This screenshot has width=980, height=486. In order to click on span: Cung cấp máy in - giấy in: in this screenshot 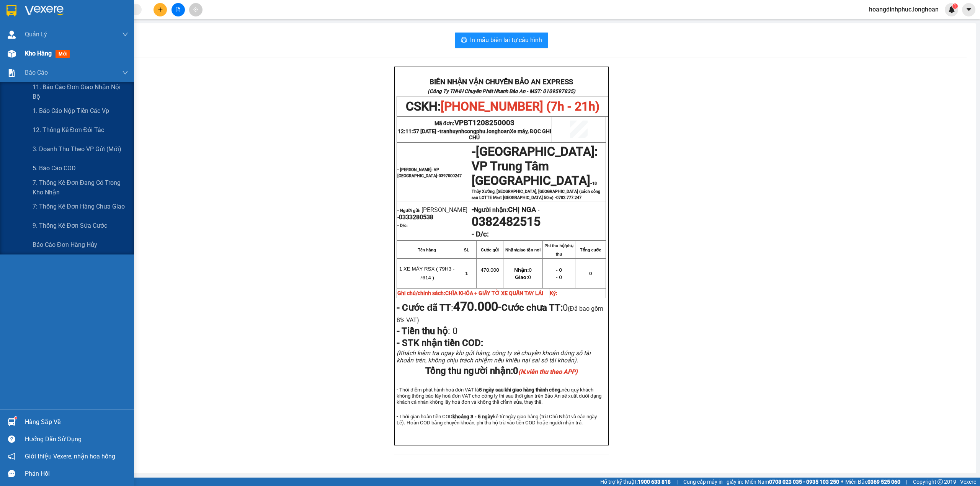, I will do `click(714, 482)`.